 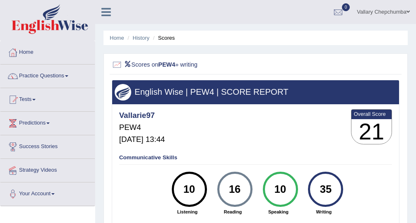 I want to click on strong: Reading, so click(x=233, y=212).